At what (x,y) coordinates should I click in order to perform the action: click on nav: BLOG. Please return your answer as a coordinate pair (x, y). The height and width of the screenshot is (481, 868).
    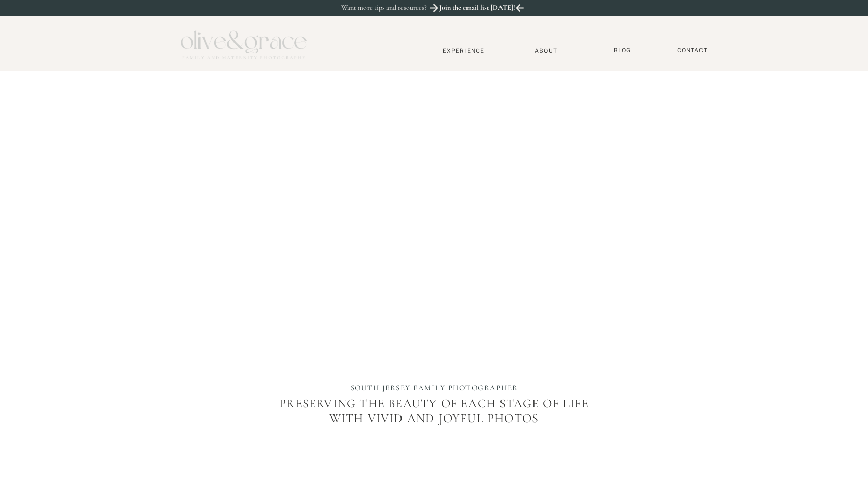
    Looking at the image, I should click on (623, 50).